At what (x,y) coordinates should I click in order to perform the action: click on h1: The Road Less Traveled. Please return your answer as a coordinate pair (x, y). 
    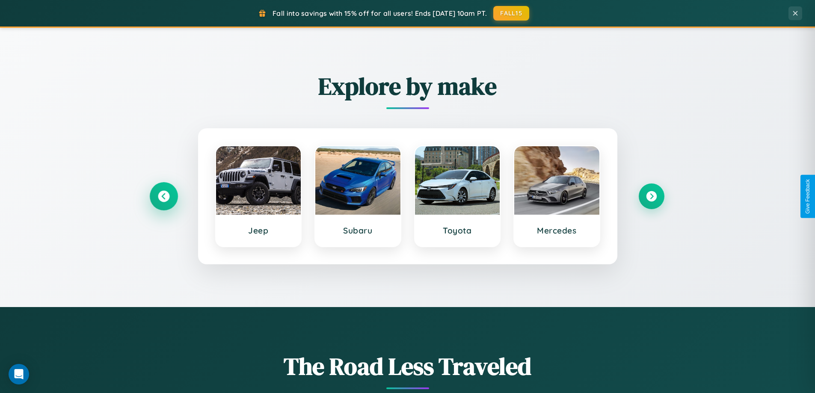
    Looking at the image, I should click on (408, 366).